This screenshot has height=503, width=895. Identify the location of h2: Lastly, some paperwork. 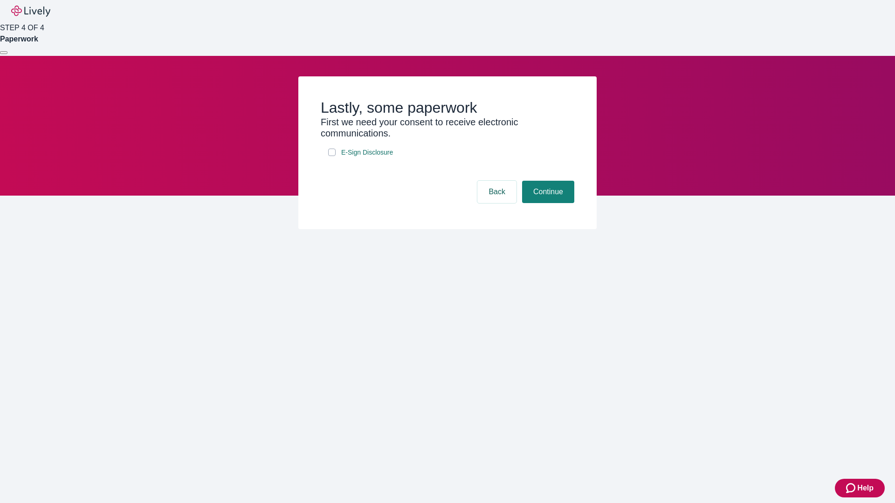
(447, 108).